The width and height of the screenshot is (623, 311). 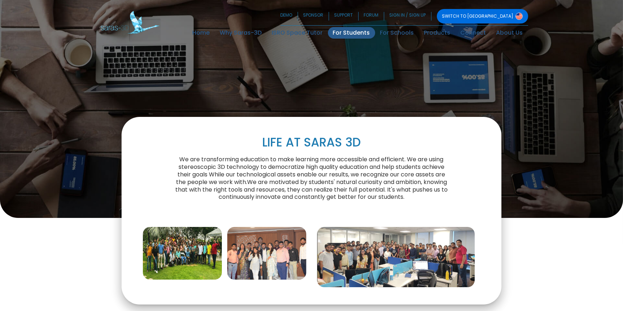 I want to click on a: For Schools, so click(x=397, y=33).